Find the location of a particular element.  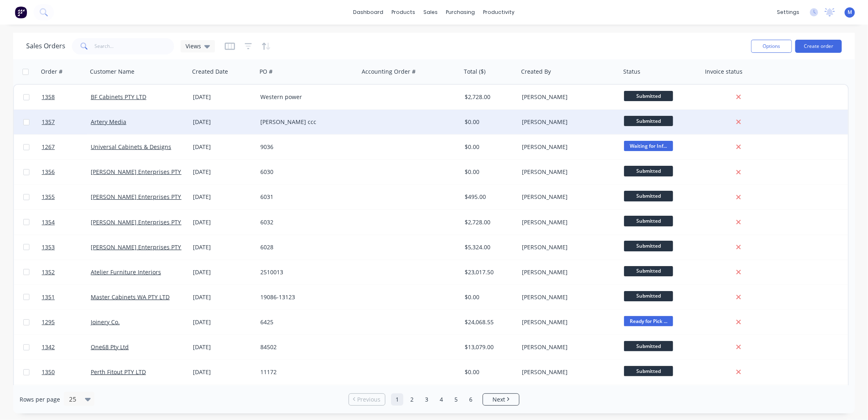

span: M is located at coordinates (849, 12).